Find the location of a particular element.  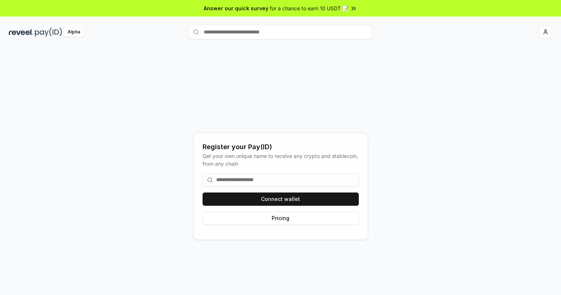

span: Answer our quick survey is located at coordinates (236, 8).